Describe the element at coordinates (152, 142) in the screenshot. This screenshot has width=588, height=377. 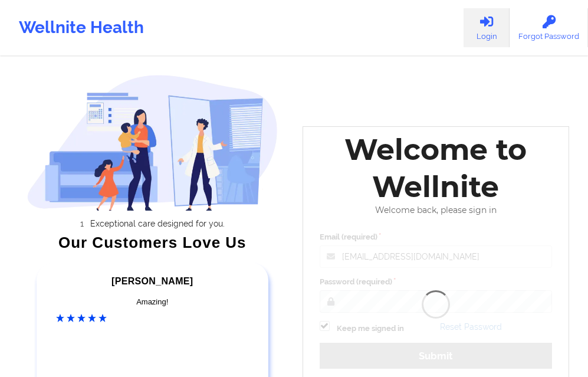
I see `img: wellnite-auth-hero_200.c722682e.png` at that location.